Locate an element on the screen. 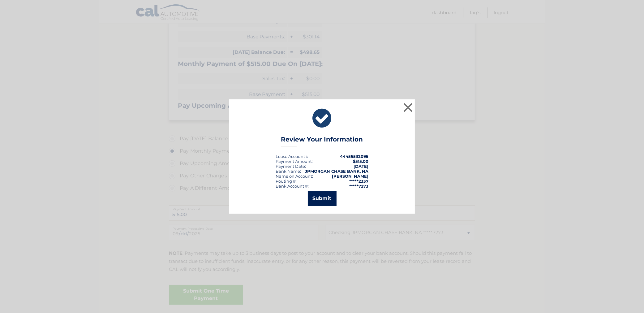 The height and width of the screenshot is (313, 644). div: Routing #: is located at coordinates (286, 181).